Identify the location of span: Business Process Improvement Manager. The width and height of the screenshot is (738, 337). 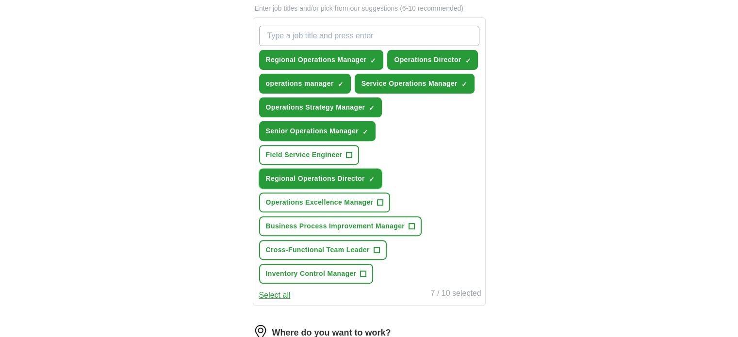
(335, 226).